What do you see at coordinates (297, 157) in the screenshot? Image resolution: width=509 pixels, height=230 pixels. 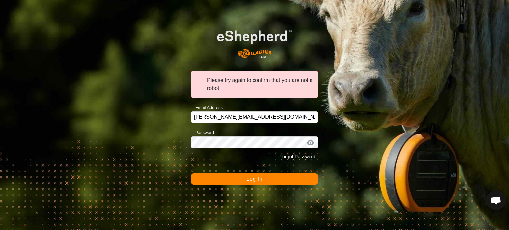 I see `a: Forgot Password` at bounding box center [297, 157].